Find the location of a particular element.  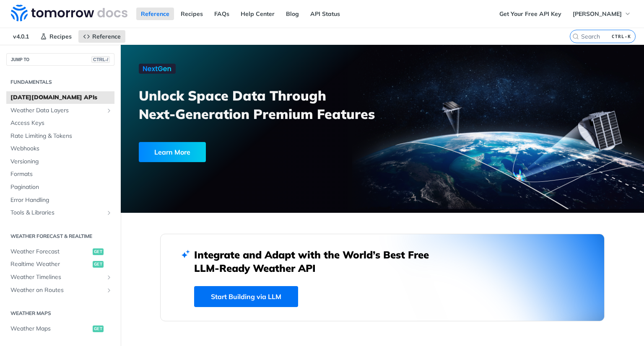

span: v4.0.1 is located at coordinates (21, 36).